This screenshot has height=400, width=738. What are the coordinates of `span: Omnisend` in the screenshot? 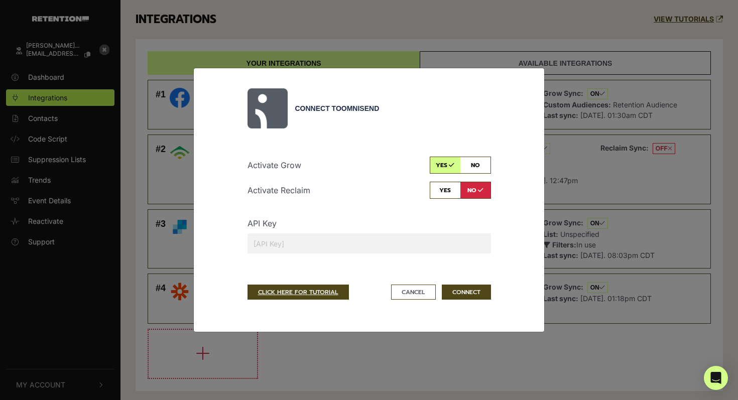 It's located at (360, 108).